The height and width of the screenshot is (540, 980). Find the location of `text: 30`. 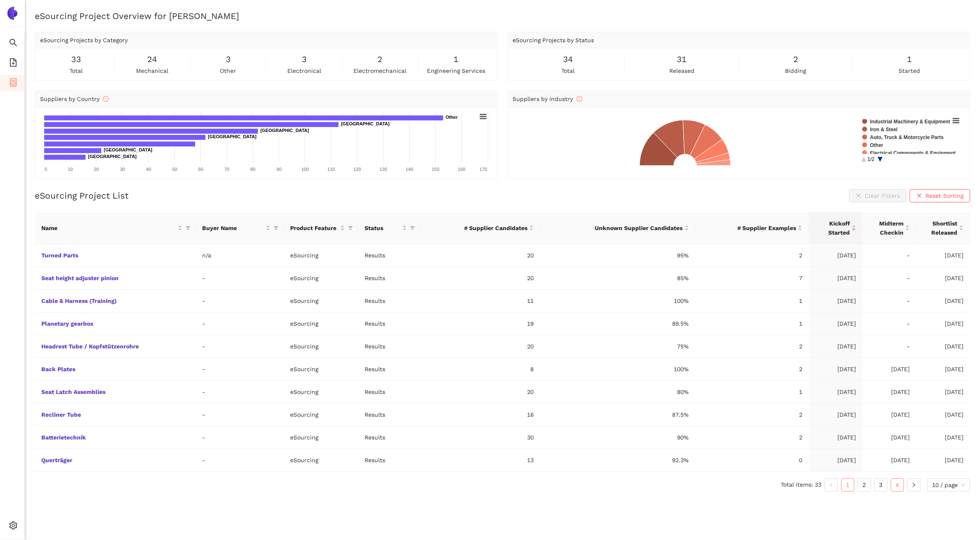

text: 30 is located at coordinates (122, 169).